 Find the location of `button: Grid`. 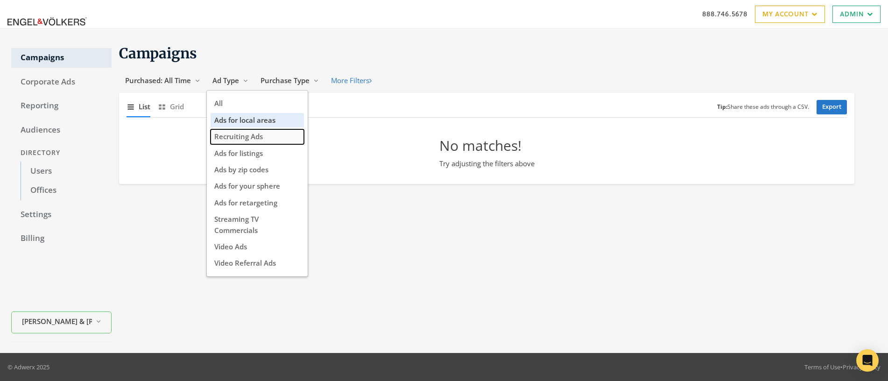

button: Grid is located at coordinates (171, 106).